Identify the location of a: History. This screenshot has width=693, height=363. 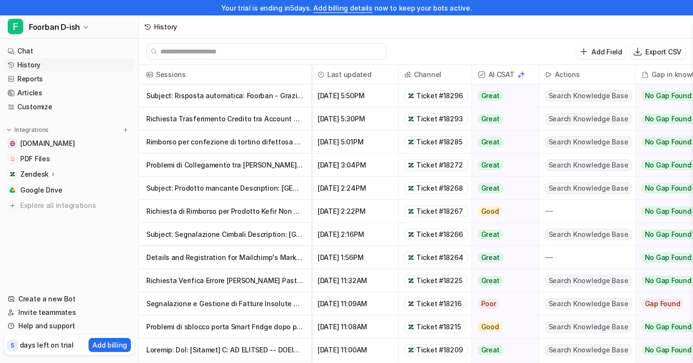
(69, 65).